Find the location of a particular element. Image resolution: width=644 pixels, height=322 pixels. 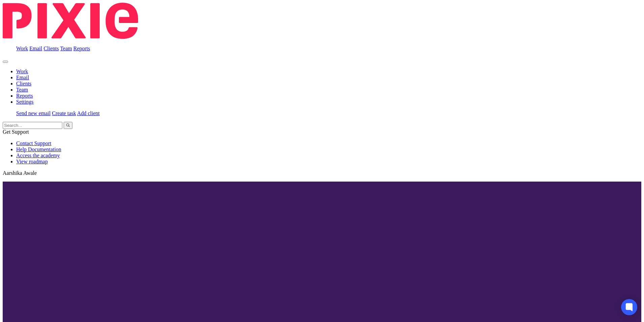

a: View roadmap is located at coordinates (32, 161).